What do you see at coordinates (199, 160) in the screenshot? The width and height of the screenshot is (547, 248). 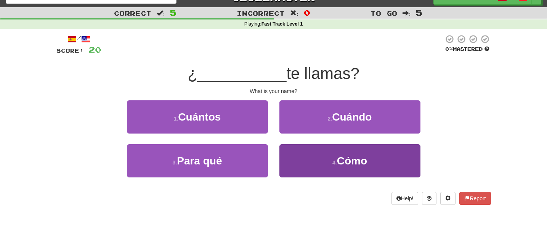 I see `span: Para qué` at bounding box center [199, 160].